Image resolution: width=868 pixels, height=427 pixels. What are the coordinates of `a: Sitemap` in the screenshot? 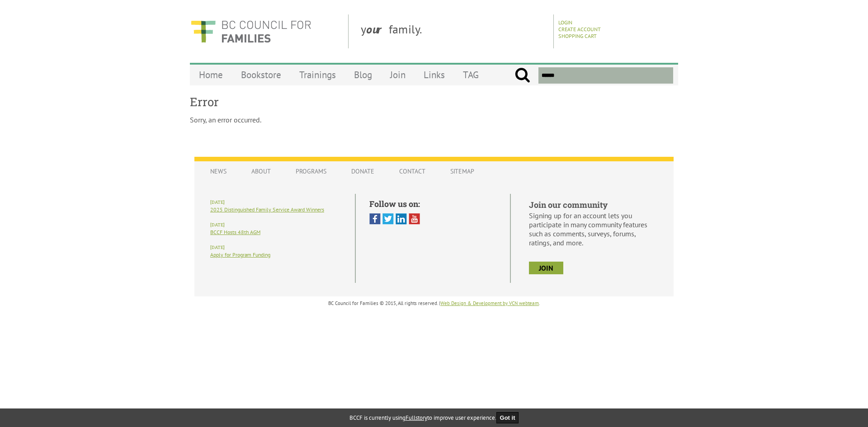 It's located at (462, 171).